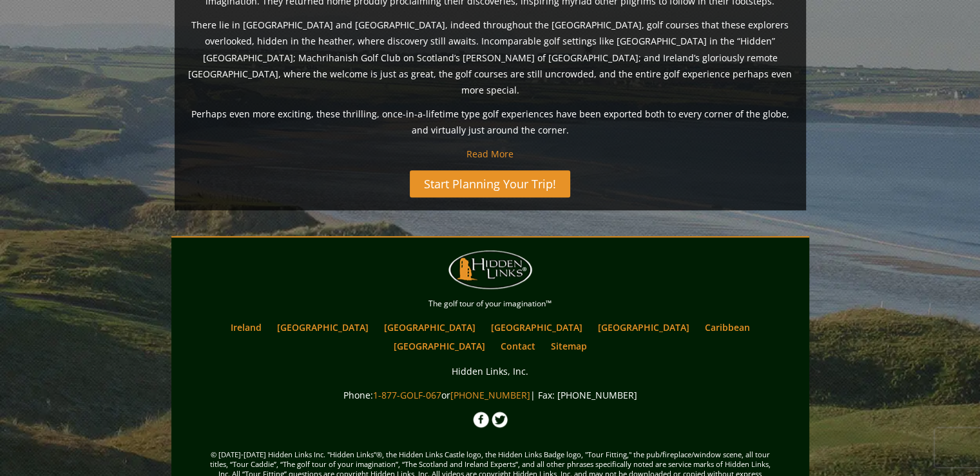 Image resolution: width=980 pixels, height=476 pixels. What do you see at coordinates (727, 327) in the screenshot?
I see `a: Caribbean` at bounding box center [727, 327].